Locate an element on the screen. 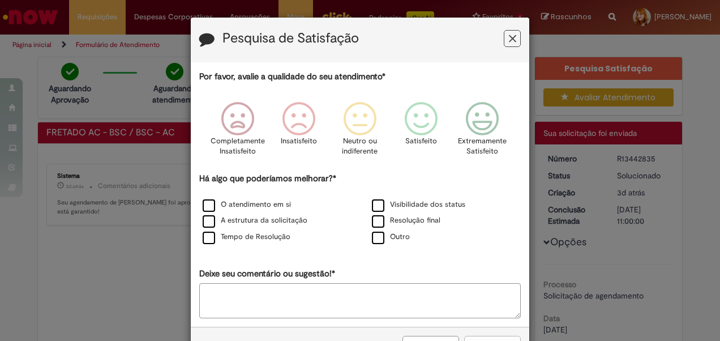  div: Neutro ou indiferente is located at coordinates (360, 132).